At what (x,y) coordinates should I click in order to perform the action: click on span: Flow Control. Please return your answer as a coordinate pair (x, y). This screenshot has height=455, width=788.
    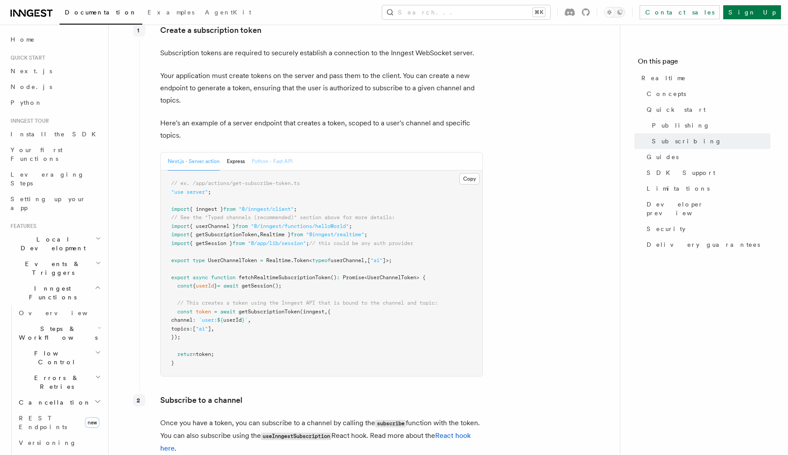
    Looking at the image, I should click on (55, 357).